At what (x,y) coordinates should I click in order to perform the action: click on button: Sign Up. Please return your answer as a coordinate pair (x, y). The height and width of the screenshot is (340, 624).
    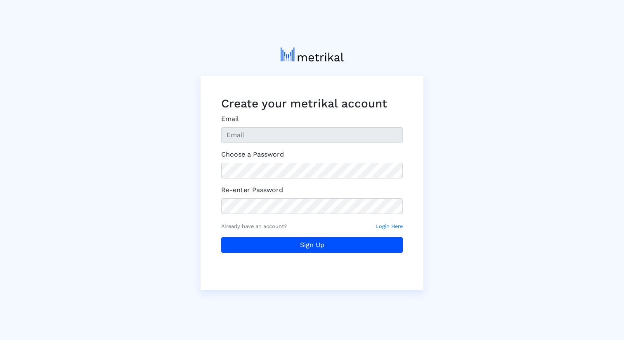
    Looking at the image, I should click on (312, 245).